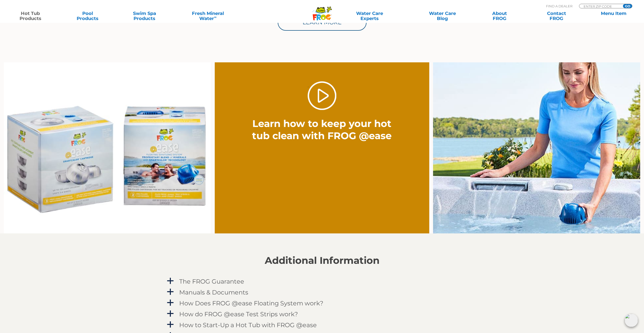  Describe the element at coordinates (322, 261) in the screenshot. I see `h2: Additional Information` at that location.